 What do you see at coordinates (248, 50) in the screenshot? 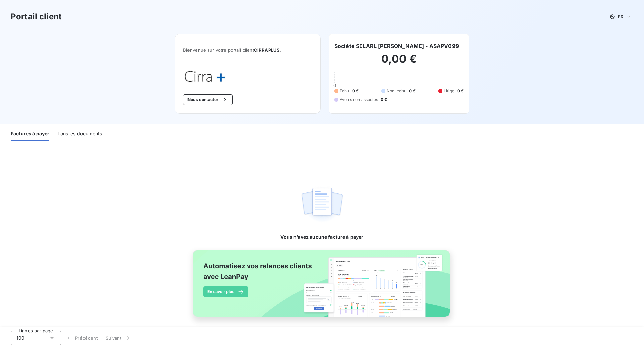
I see `span: Bienvenue sur votre portail client .` at bounding box center [248, 50].